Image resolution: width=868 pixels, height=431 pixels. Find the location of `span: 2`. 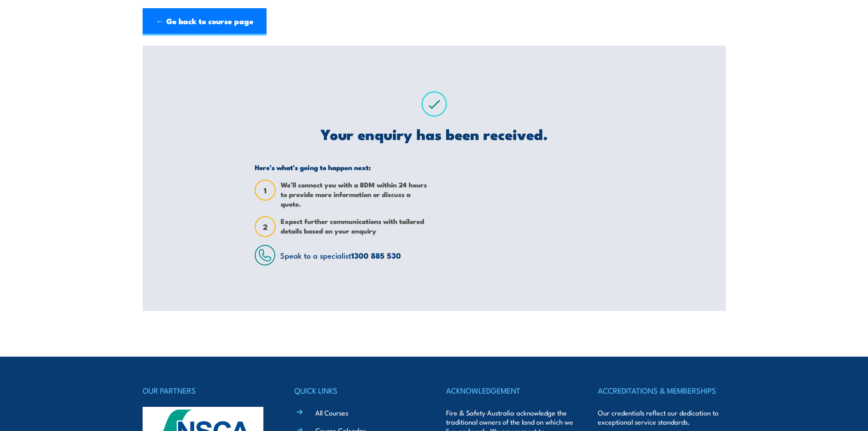

span: 2 is located at coordinates (265, 227).